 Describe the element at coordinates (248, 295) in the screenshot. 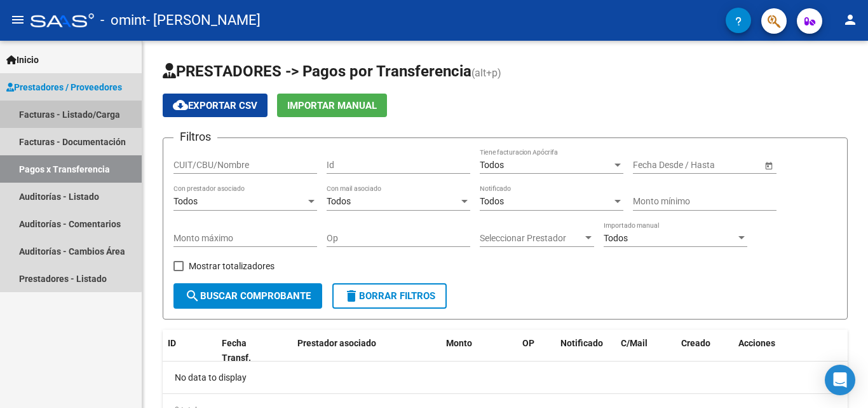

I see `button: Buscar Comprobante` at that location.